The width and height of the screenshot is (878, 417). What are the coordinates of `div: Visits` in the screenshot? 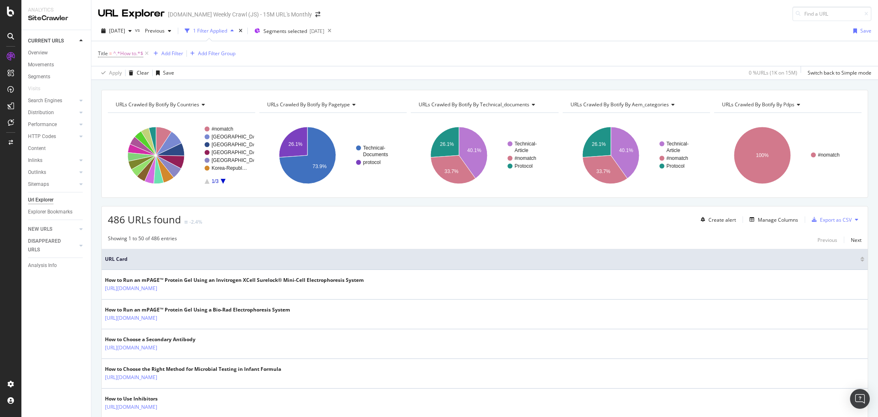 It's located at (34, 89).